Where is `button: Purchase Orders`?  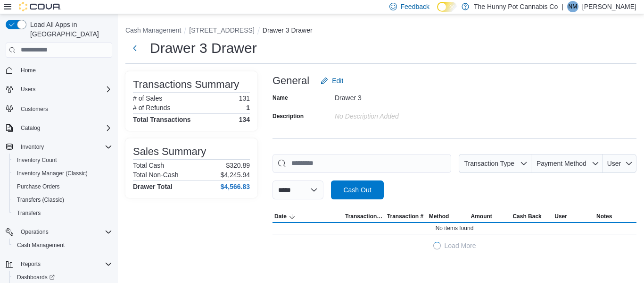
button: Purchase Orders is located at coordinates (63, 186).